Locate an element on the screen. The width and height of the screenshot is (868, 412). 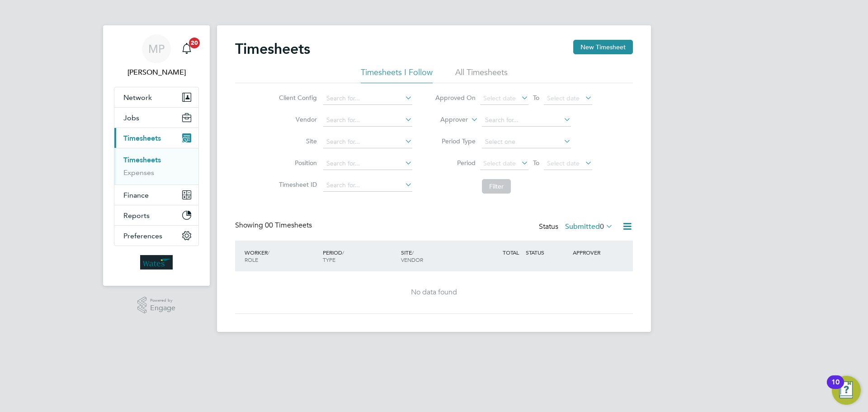
label: Period is located at coordinates (455, 163).